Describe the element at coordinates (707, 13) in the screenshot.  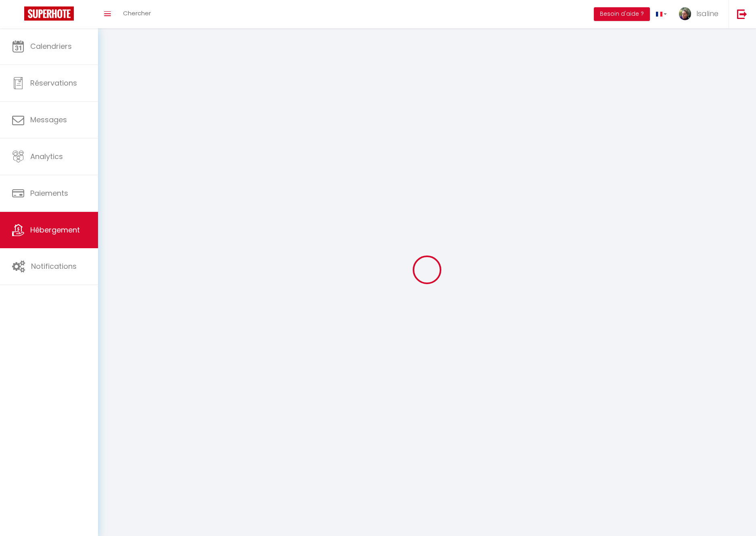
I see `span: Isaline` at that location.